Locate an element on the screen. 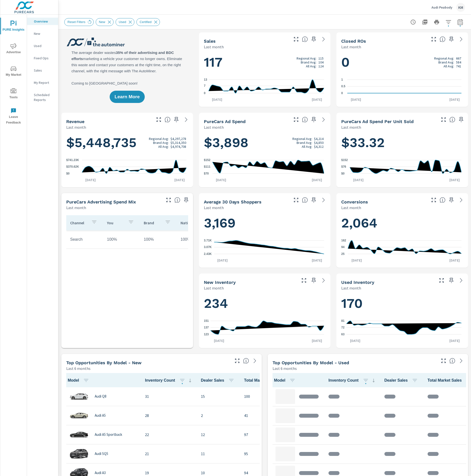  span: A rolling 30 day total of daily Shoppers on the dealership website, averaged over the selected da... is located at coordinates (305, 200).